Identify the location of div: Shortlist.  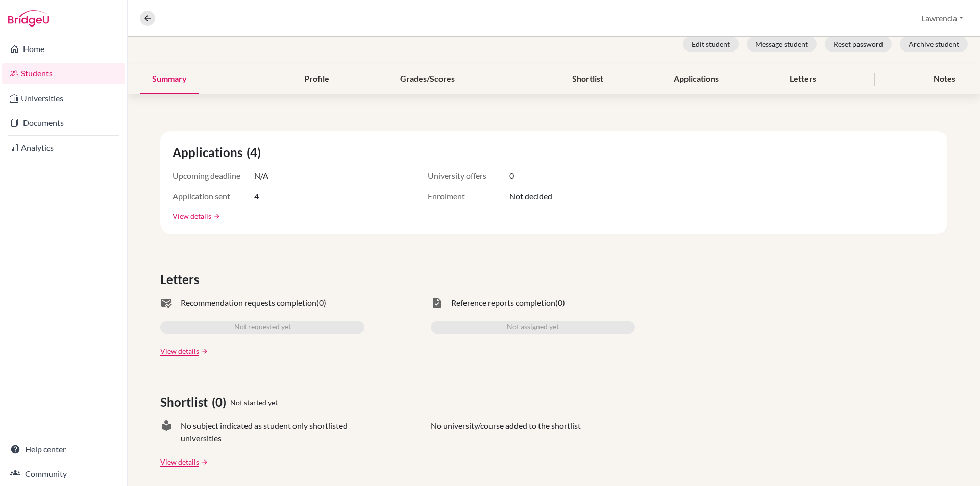
(588, 79).